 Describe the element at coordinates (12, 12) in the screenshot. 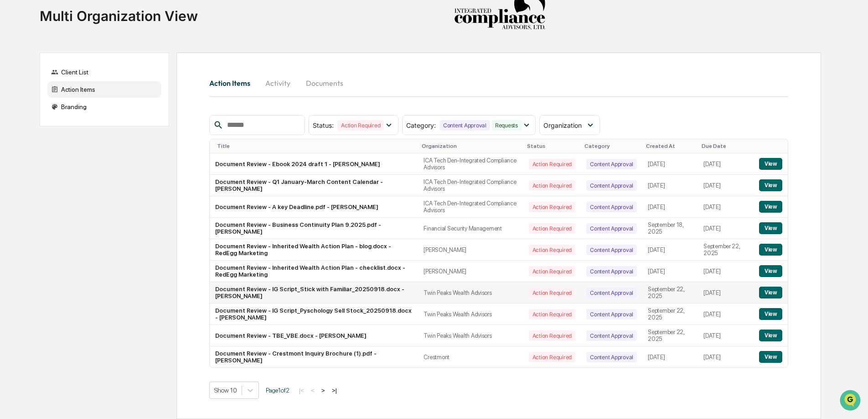

I see `img: f2157a4c-a0d3-4daa-907e-bb6f0de503a5-1751232295721` at that location.